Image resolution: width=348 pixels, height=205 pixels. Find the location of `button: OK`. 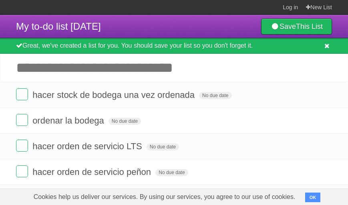

button: OK is located at coordinates (313, 197).